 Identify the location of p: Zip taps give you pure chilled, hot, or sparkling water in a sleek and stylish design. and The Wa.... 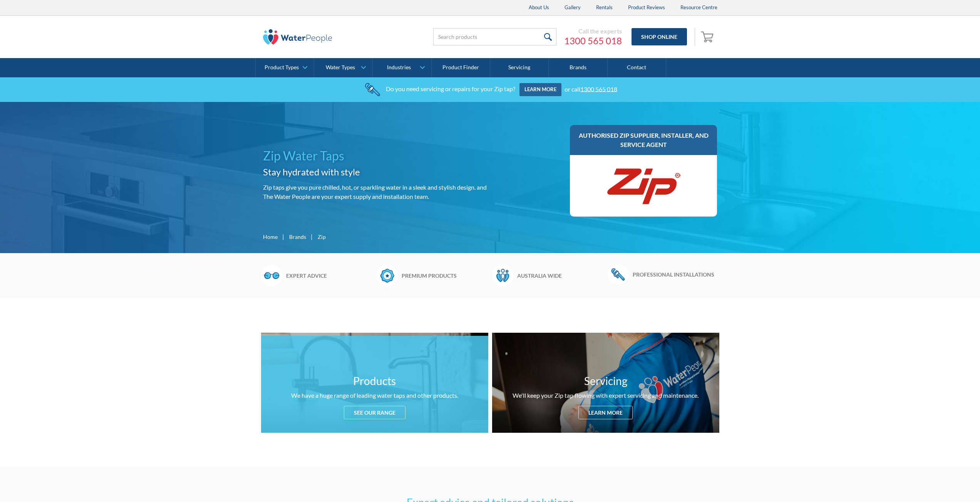
(376, 192).